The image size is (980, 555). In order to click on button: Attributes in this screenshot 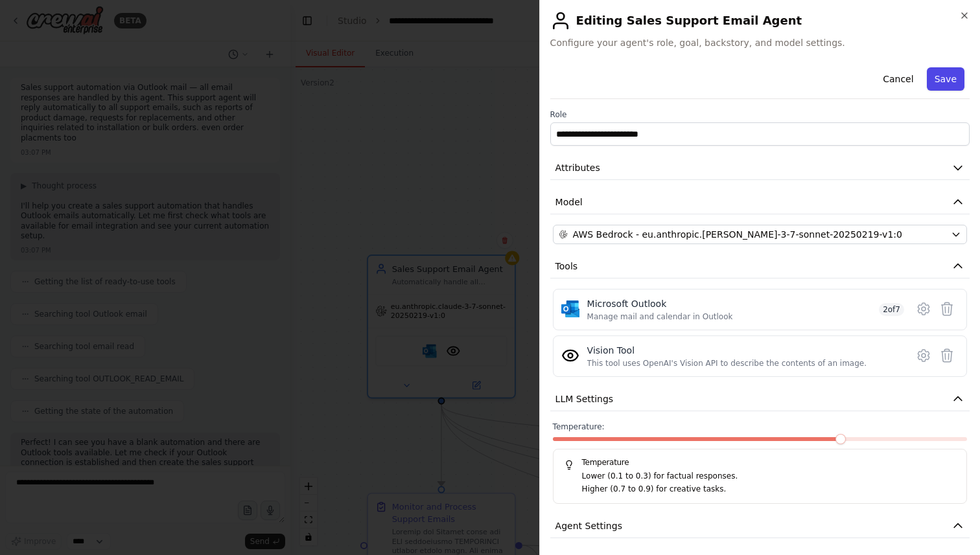, I will do `click(760, 168)`.